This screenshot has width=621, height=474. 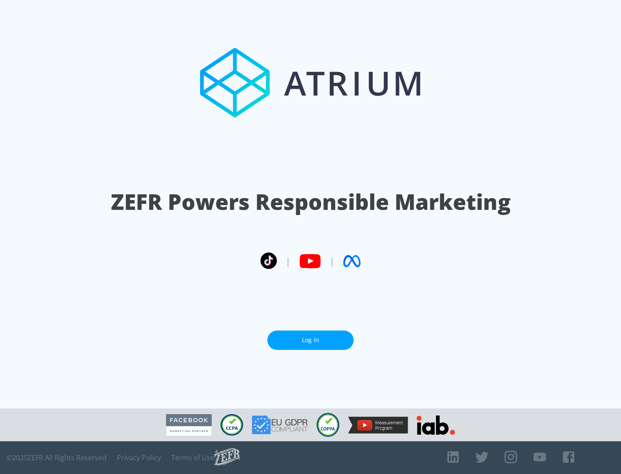 I want to click on span: © 2025 ZEFR All Rights Reserved, so click(x=57, y=458).